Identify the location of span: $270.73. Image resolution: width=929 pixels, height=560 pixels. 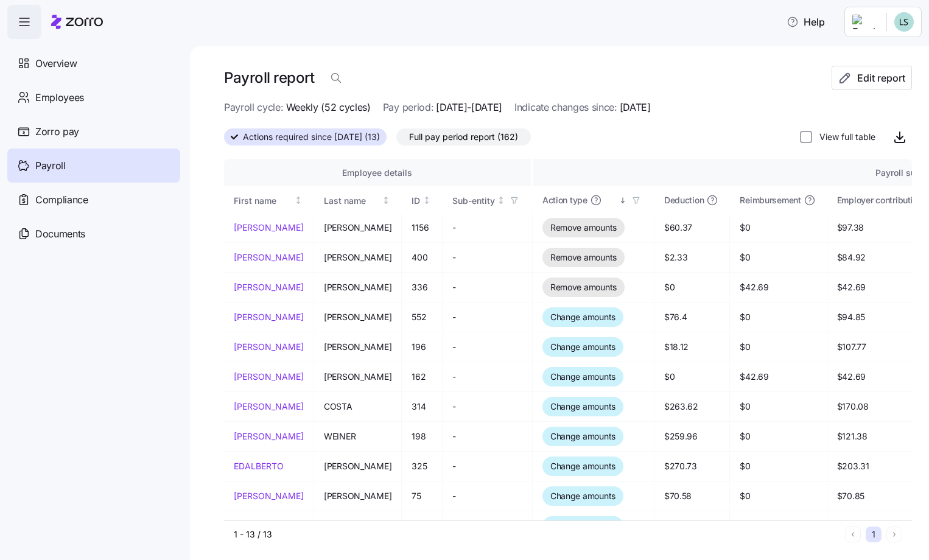
(692, 466).